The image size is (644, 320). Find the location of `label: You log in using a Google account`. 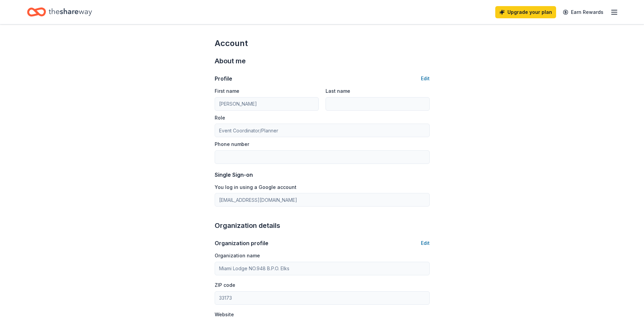

label: You log in using a Google account is located at coordinates (256, 187).